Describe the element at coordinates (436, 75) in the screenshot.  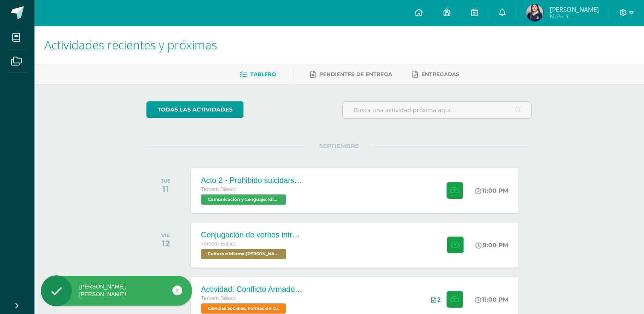
I see `a: Entregadas` at that location.